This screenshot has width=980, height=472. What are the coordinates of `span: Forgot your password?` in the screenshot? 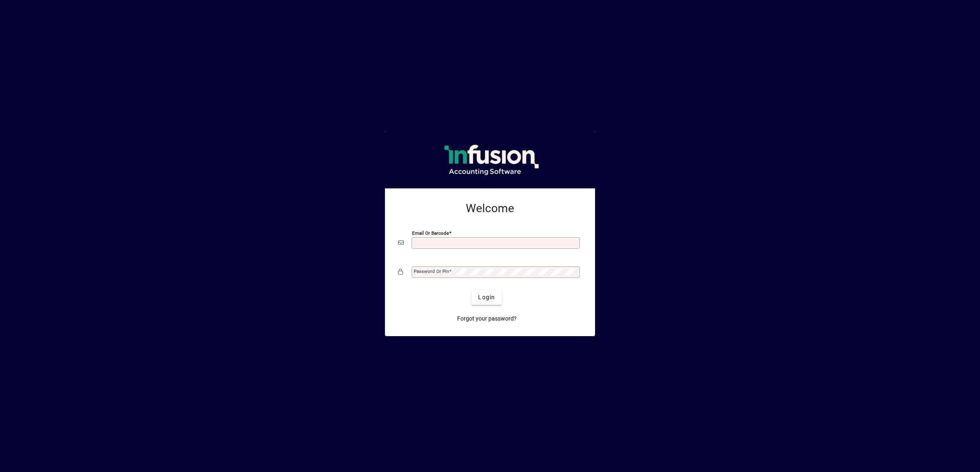 It's located at (487, 318).